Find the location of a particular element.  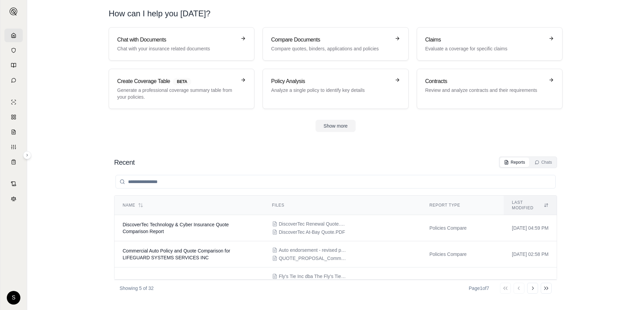

span: Commercial Auto Policy and Quote Comparison for LIFEGUARD SYSTEMS SERVICES INC is located at coordinates (176, 254).